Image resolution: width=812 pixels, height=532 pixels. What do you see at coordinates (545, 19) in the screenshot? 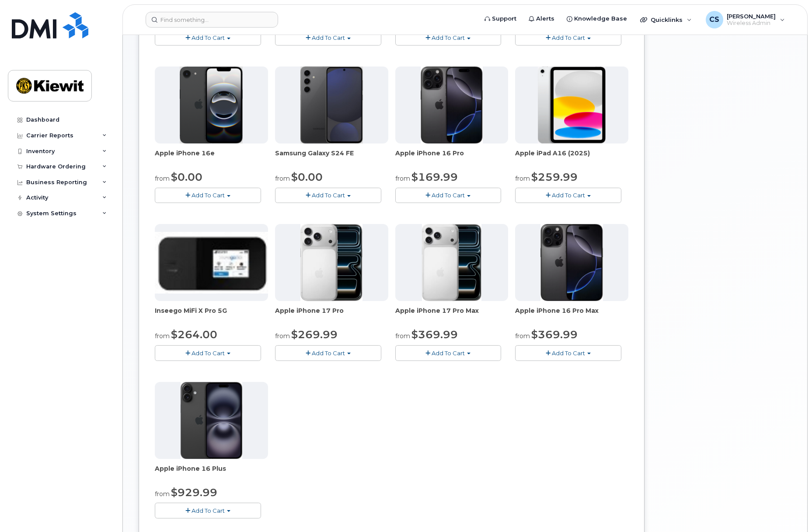
I see `span: Alerts` at bounding box center [545, 19].